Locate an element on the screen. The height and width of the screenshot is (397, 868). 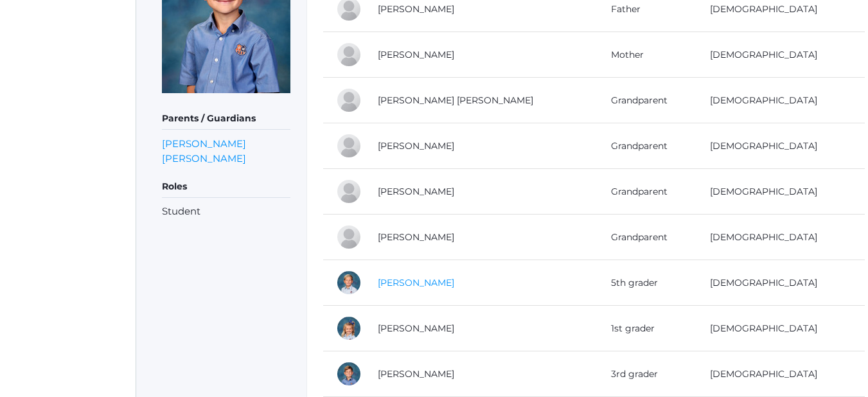
h5: Parents / Guardians is located at coordinates (226, 119).